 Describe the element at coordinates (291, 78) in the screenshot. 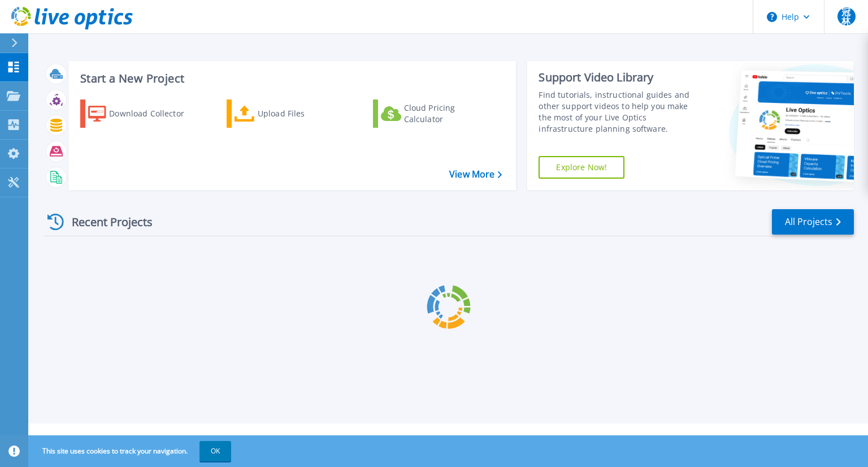

I see `h3: Start a New Project` at that location.